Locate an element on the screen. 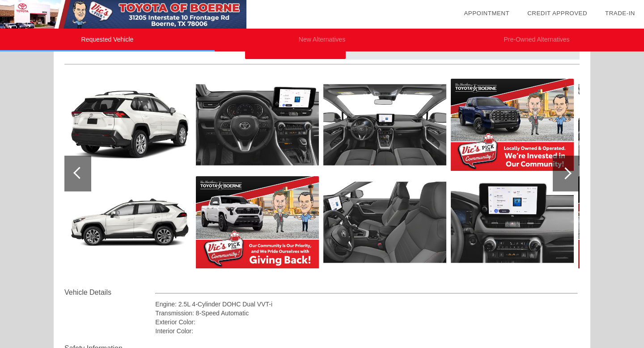  li: New Alternatives is located at coordinates (322, 40).